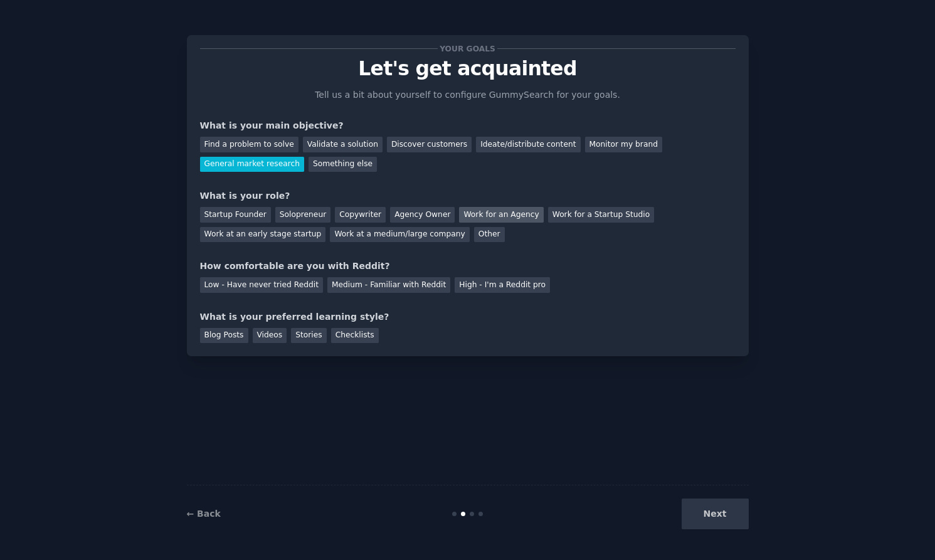 The height and width of the screenshot is (560, 935). Describe the element at coordinates (468, 95) in the screenshot. I see `p: Tell us a bit about yourself to configure GummySearch for your goals.` at that location.